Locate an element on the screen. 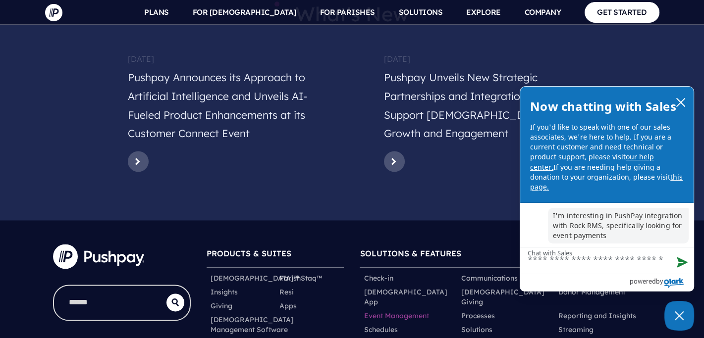  h5: Pushpay Announces its Approach to Artificial Intelligence and Unveils AI-Fueled Product Enhanceme... is located at coordinates (224, 107).